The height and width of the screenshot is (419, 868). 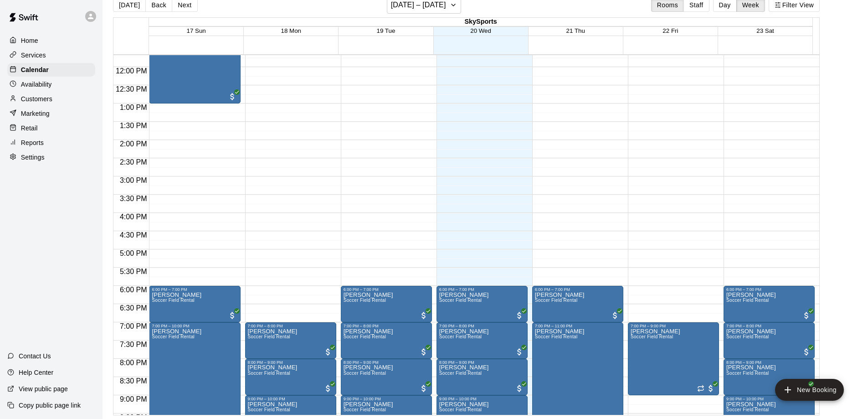 I want to click on span: 12:30 PM, so click(x=131, y=89).